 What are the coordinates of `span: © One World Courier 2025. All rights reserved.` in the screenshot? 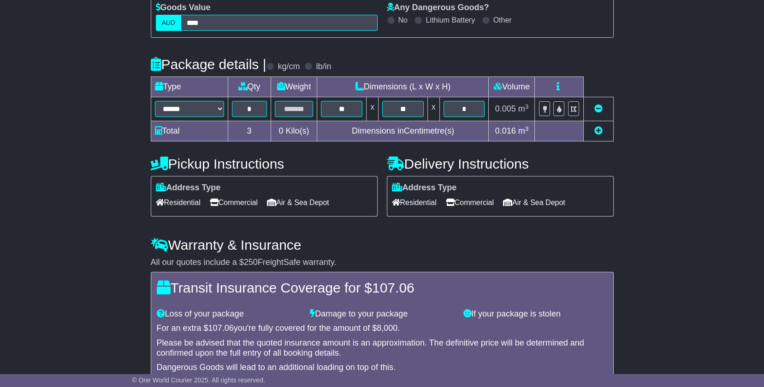 It's located at (198, 380).